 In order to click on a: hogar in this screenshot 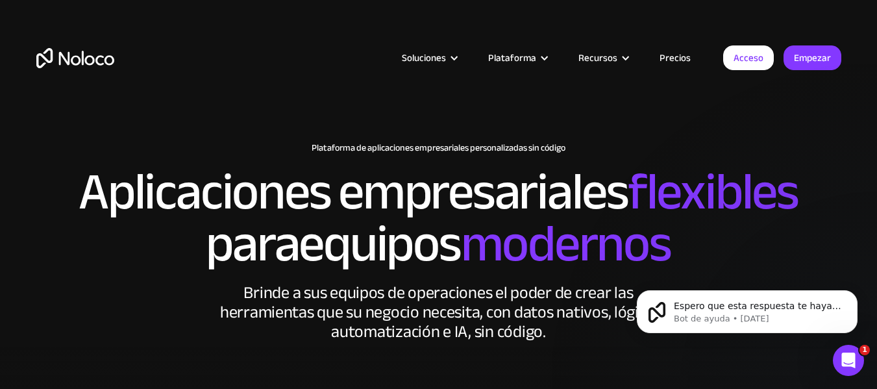, I will do `click(75, 58)`.